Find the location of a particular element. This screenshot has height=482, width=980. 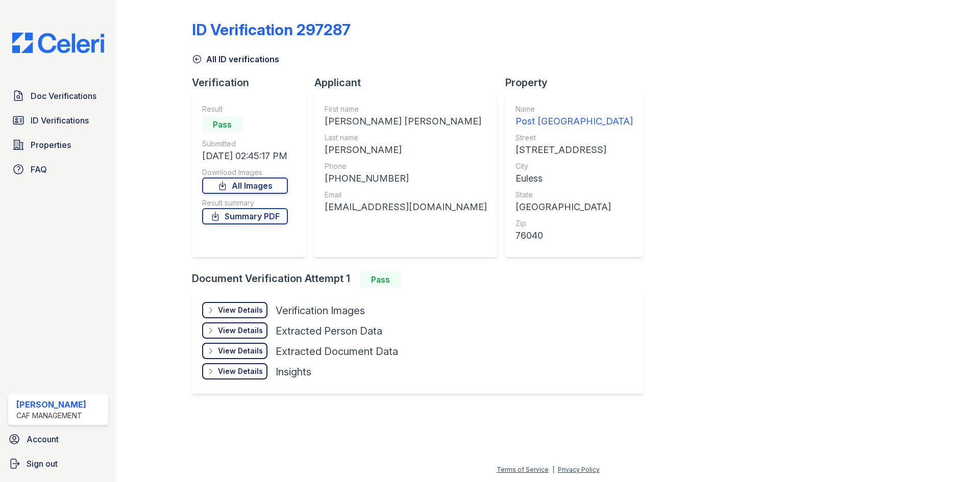

div: Phone is located at coordinates (406, 166).